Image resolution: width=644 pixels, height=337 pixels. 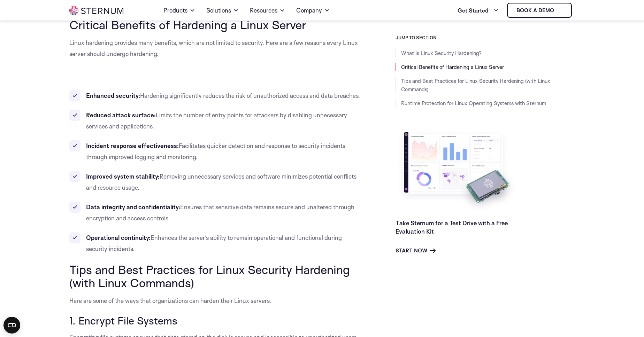 I want to click on b: Operational continuity:, so click(x=118, y=238).